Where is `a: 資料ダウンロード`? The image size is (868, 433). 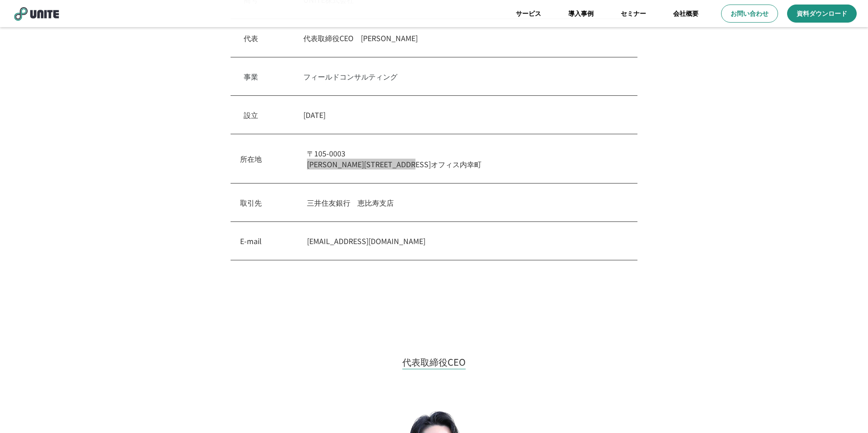
a: 資料ダウンロード is located at coordinates (821, 14).